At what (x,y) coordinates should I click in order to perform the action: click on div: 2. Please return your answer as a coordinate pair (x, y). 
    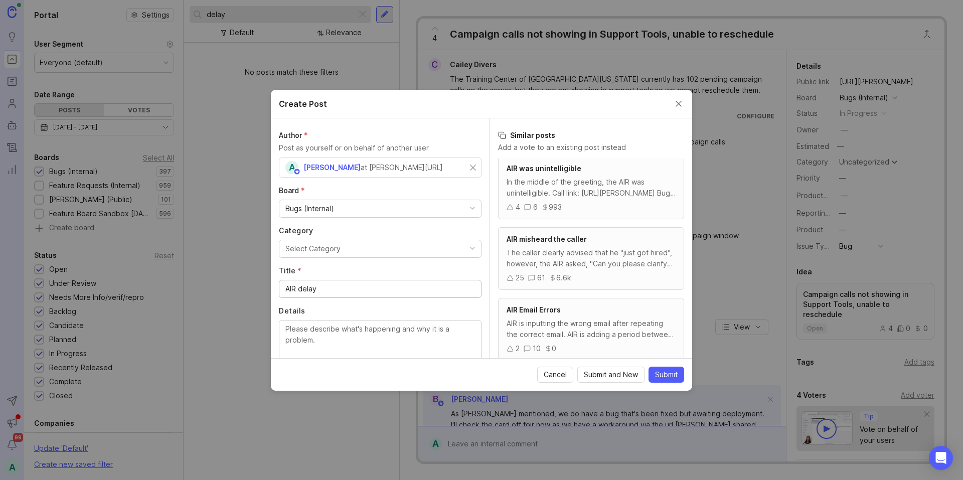
    Looking at the image, I should click on (518, 349).